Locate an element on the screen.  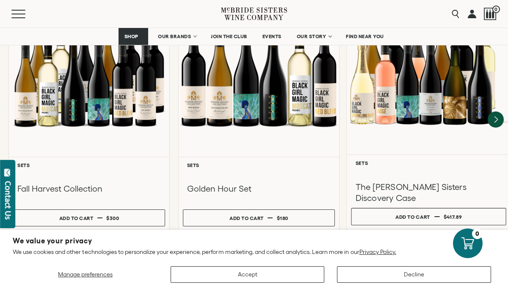
span: OUR BRANDS is located at coordinates (175, 36).